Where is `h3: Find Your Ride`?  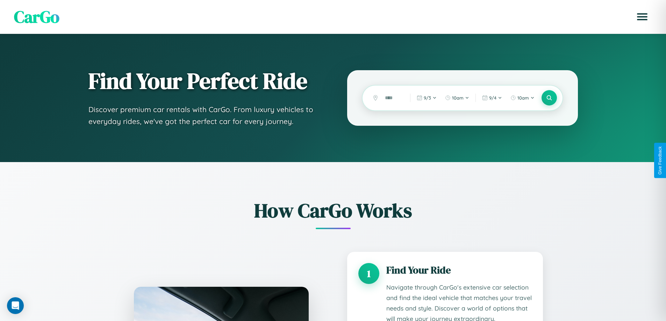 h3: Find Your Ride is located at coordinates (459, 270).